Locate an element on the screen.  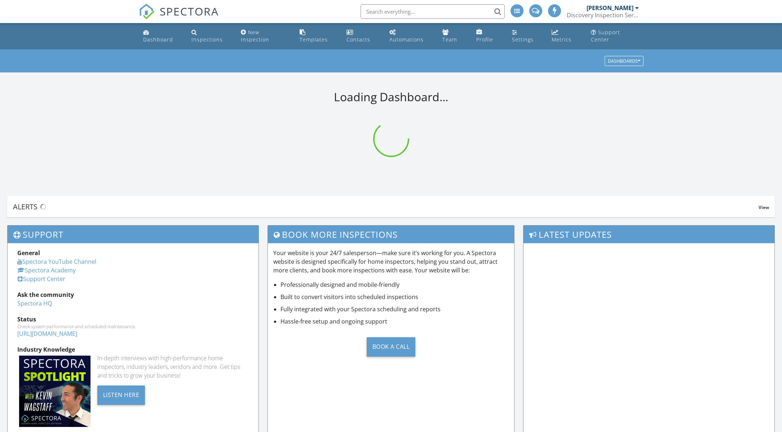
div: Industry Knowledge is located at coordinates (133, 350).